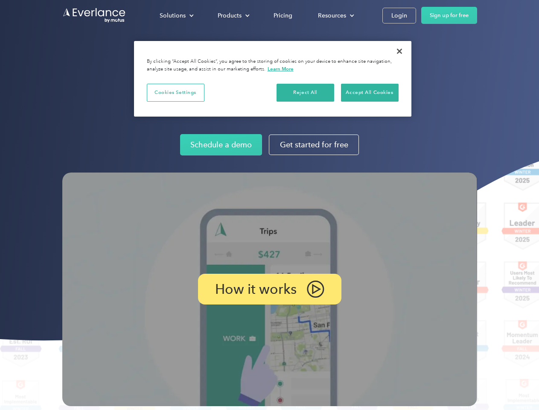 The height and width of the screenshot is (410, 539). What do you see at coordinates (256, 289) in the screenshot?
I see `p: How it works` at bounding box center [256, 289].